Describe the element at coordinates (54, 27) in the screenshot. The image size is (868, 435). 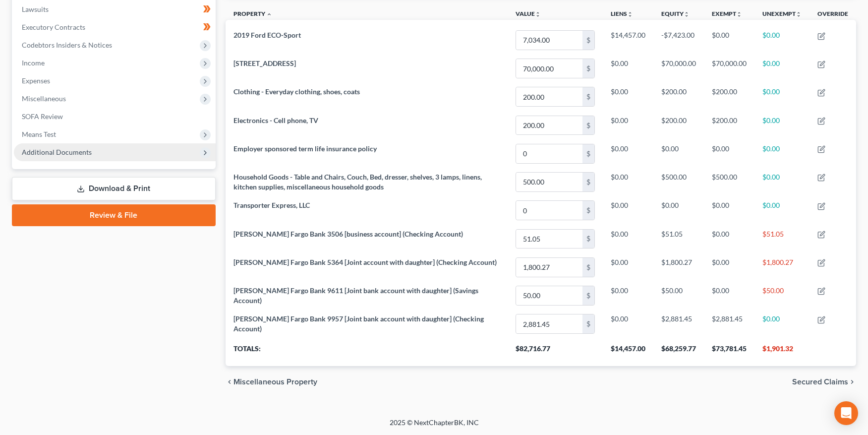
I see `span: Executory Contracts` at that location.